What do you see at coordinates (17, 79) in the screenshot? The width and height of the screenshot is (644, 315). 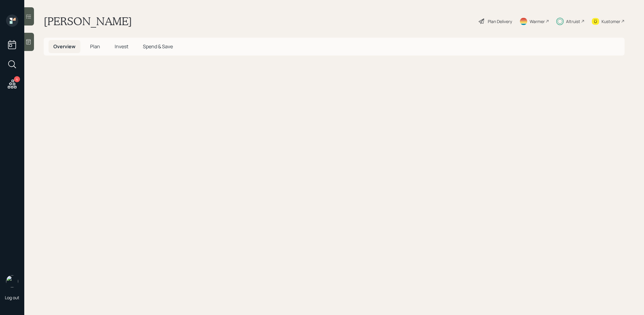 I see `div: 4` at bounding box center [17, 79].